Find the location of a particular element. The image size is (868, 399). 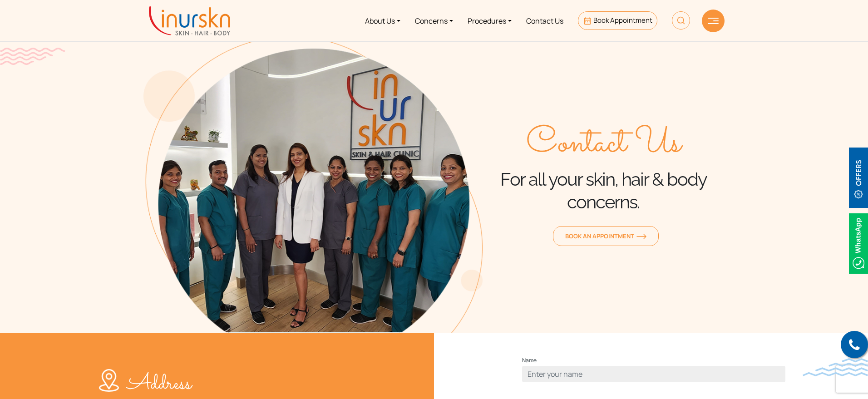

span: Contact Us is located at coordinates (603, 144).